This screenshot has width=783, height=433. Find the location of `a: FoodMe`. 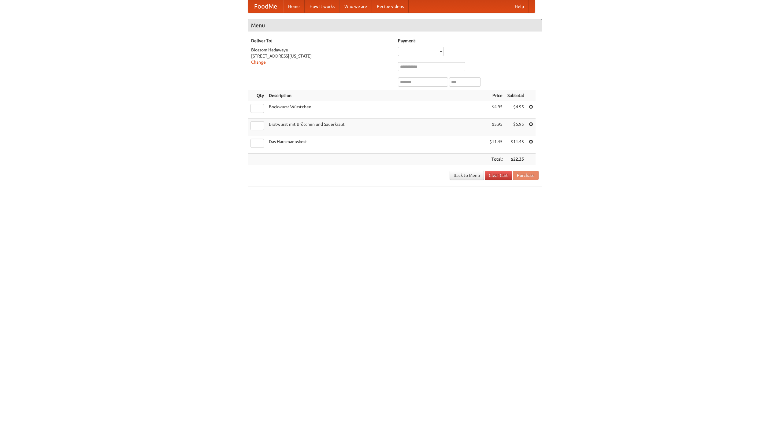

a: FoodMe is located at coordinates (266, 6).